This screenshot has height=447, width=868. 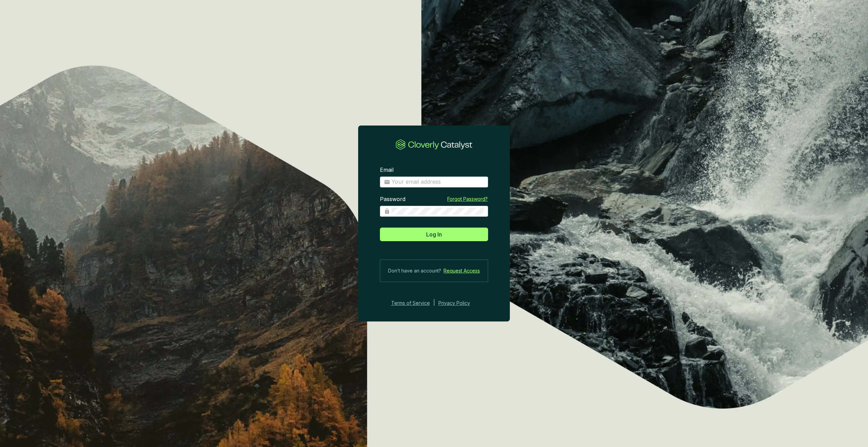 What do you see at coordinates (459, 303) in the screenshot?
I see `a: Privacy Policy` at bounding box center [459, 303].